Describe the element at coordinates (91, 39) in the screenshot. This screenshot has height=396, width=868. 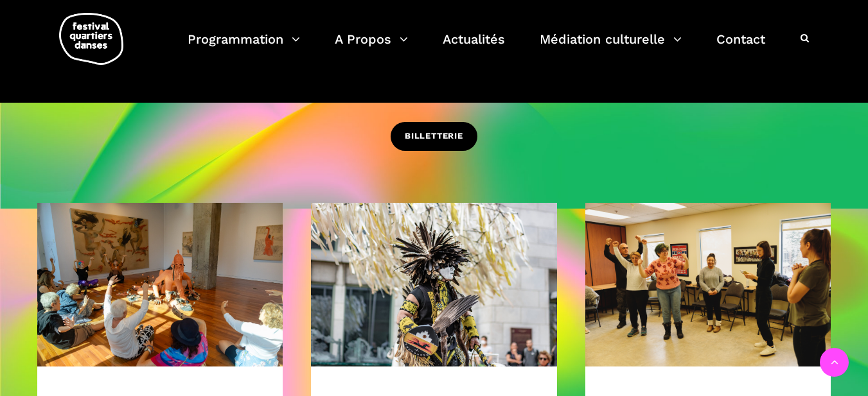
I see `img: logo-fqd-med` at that location.